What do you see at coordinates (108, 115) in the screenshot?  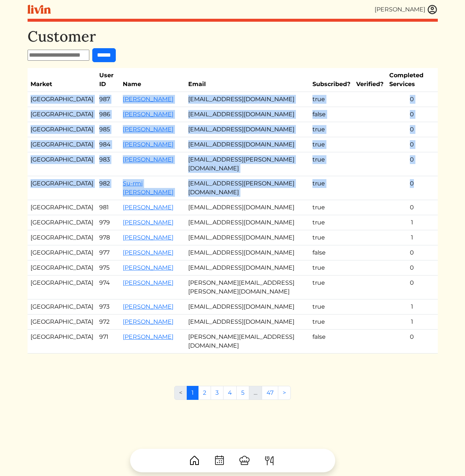 I see `td: 986` at bounding box center [108, 115].